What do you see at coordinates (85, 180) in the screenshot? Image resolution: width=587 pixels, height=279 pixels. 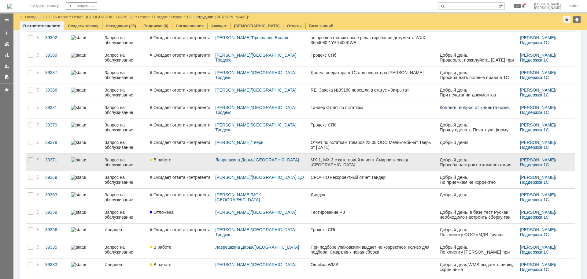 I see `a: statusbar-60 (1).png` at bounding box center [85, 180].